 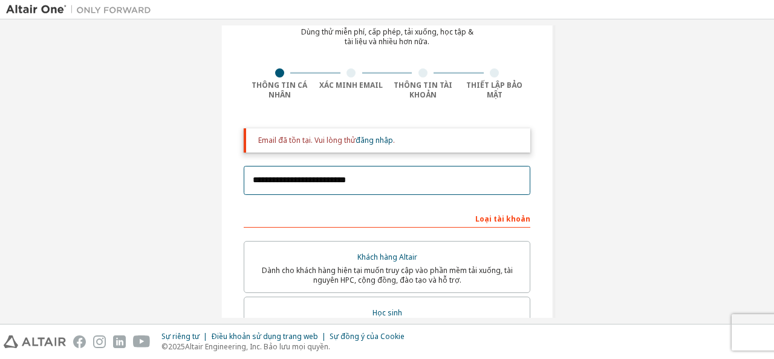 I want to click on font: Altair Engineering, Inc. Bảo lưu mọi quyền., so click(x=258, y=346).